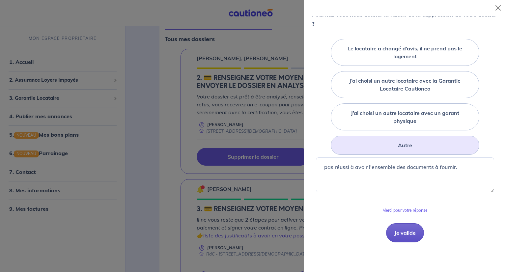 The width and height of the screenshot is (506, 272). What do you see at coordinates (405, 210) in the screenshot?
I see `p: Merci pour votre réponse` at bounding box center [405, 210].